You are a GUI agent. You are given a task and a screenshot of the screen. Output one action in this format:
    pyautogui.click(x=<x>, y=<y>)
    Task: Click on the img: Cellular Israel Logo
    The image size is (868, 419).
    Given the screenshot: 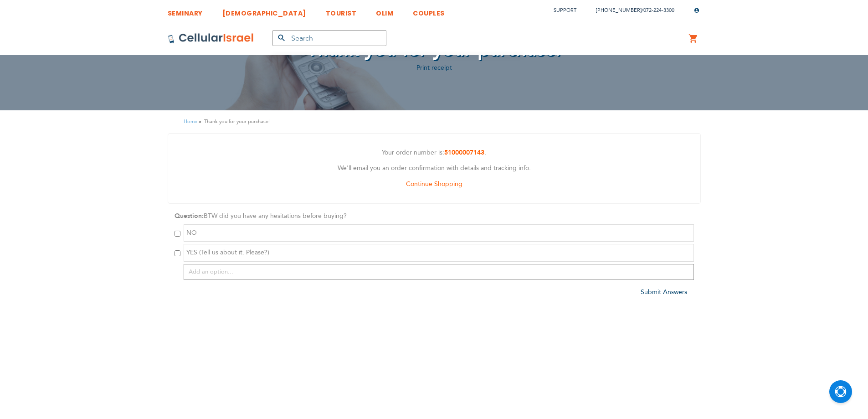 What is the action you would take?
    pyautogui.click(x=211, y=38)
    